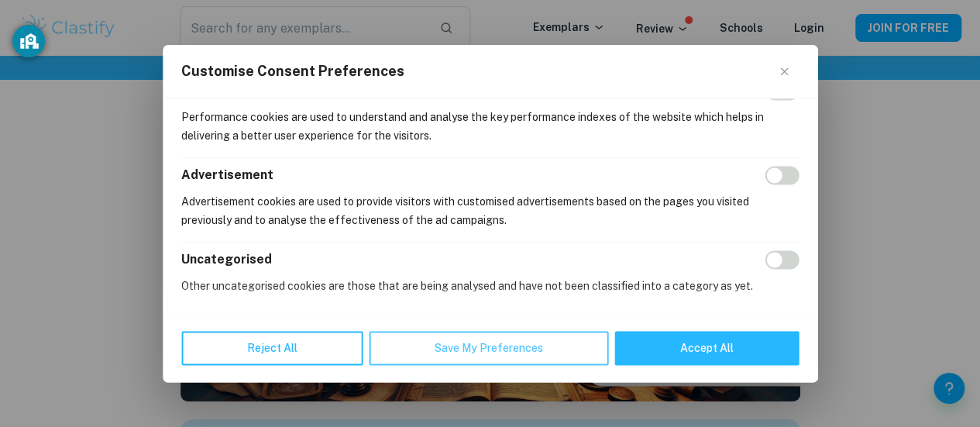 This screenshot has height=427, width=980. I want to click on p: Other uncategorised cookies are those that are being analysed and have not been classified into a..., so click(490, 285).